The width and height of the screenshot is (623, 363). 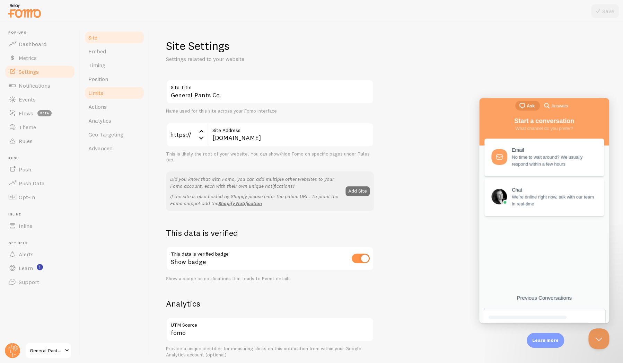 What do you see at coordinates (26, 141) in the screenshot?
I see `span: Rules` at bounding box center [26, 141].